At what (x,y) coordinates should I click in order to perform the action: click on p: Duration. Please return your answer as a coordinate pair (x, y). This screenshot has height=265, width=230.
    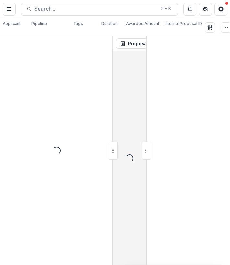
    Looking at the image, I should click on (109, 24).